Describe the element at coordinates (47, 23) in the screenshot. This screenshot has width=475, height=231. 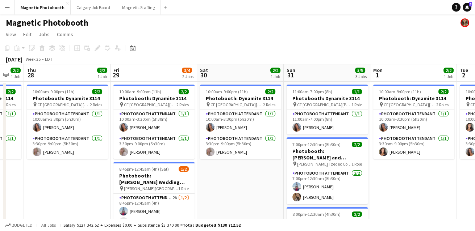
I see `h1: Magnetic Photobooth` at that location.